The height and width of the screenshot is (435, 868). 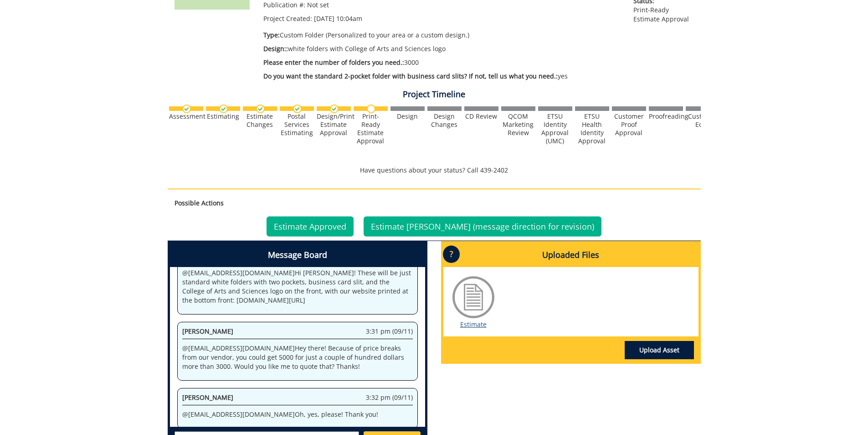 What do you see at coordinates (310, 226) in the screenshot?
I see `a: Estimate Approved` at bounding box center [310, 226].